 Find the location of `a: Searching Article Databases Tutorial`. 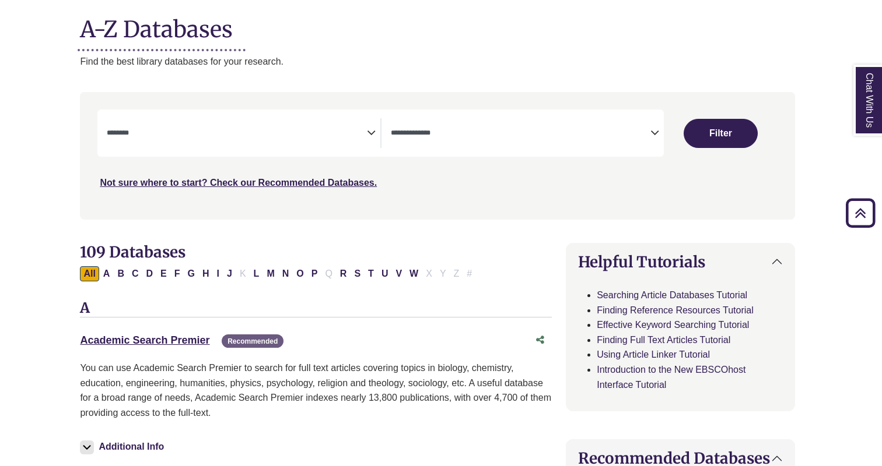

a: Searching Article Databases Tutorial is located at coordinates (672, 295).